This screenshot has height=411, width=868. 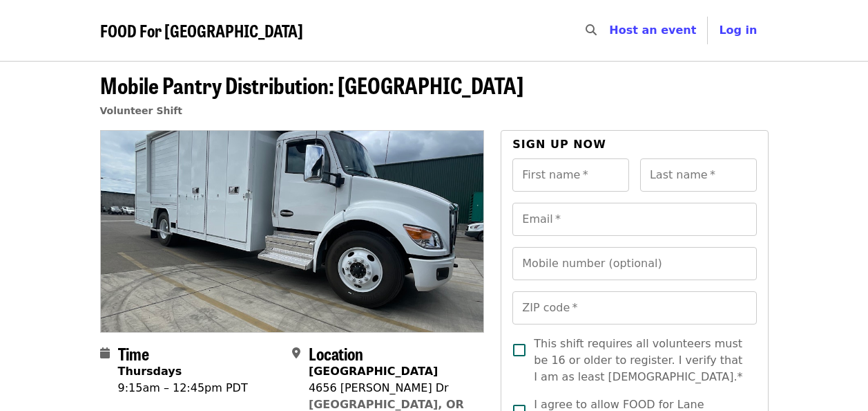 I want to click on span: Host an event, so click(x=653, y=30).